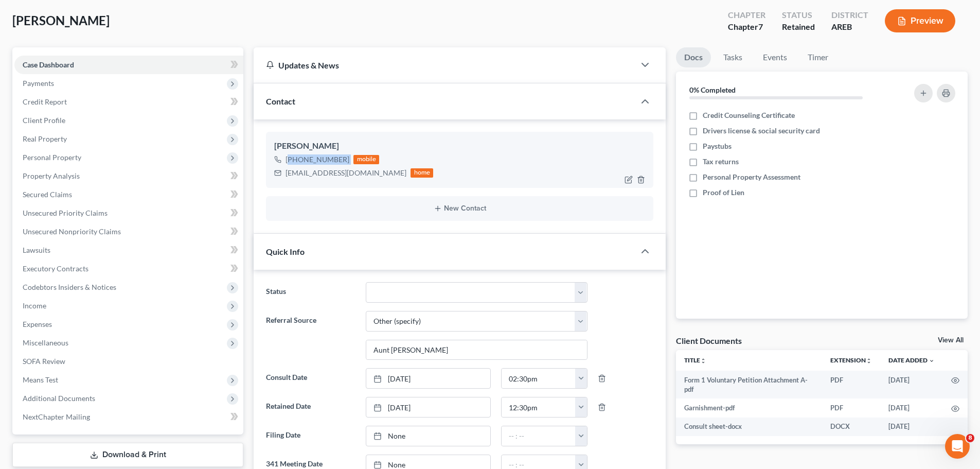 The image size is (980, 469). I want to click on span: Personal Property, so click(52, 157).